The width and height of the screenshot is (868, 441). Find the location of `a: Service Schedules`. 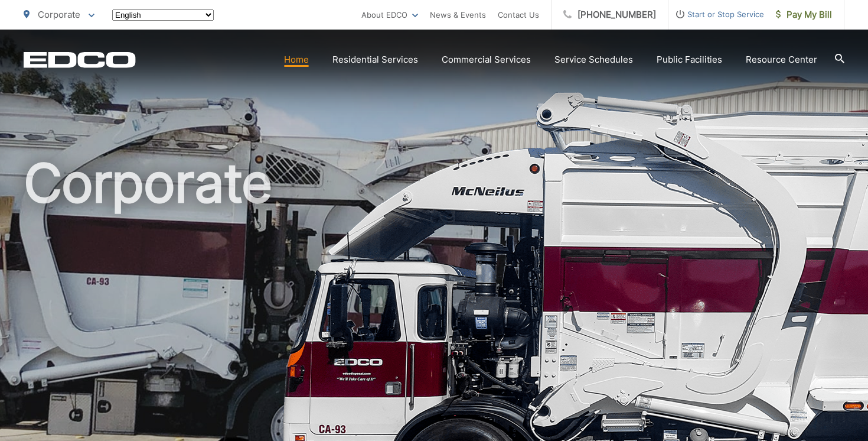

a: Service Schedules is located at coordinates (593, 60).